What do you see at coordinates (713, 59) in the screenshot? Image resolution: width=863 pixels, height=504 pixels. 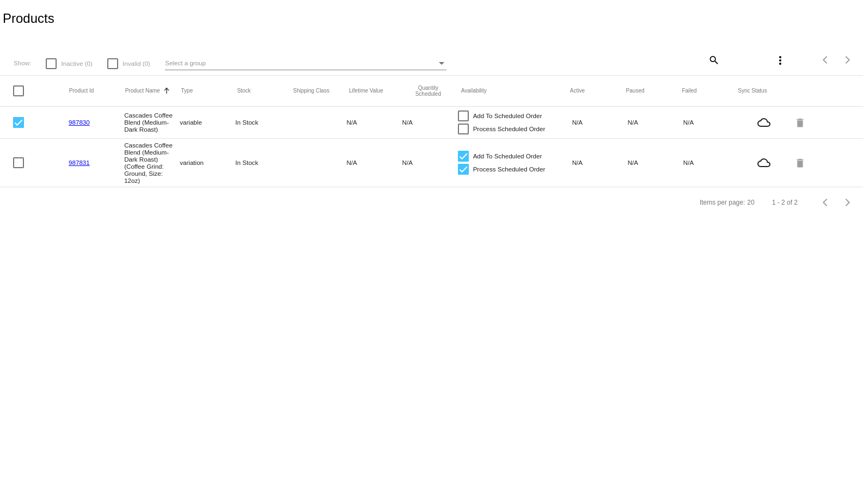 I see `mat-icon: search` at bounding box center [713, 59].